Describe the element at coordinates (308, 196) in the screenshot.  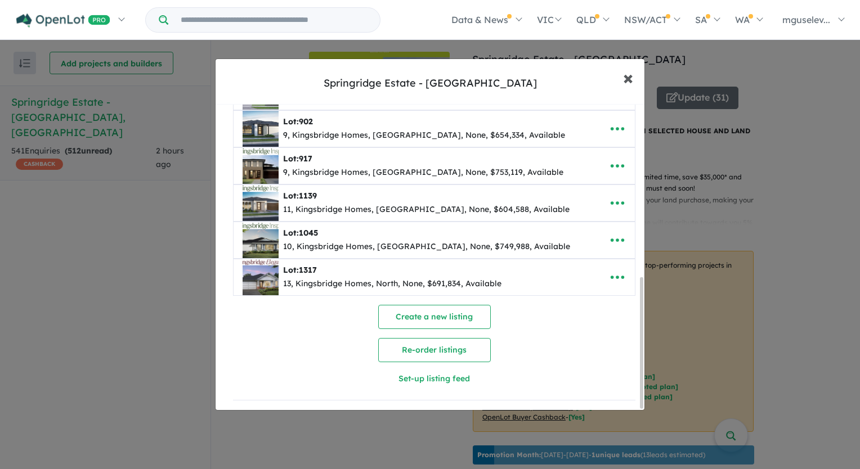
I see `span: 1139` at that location.